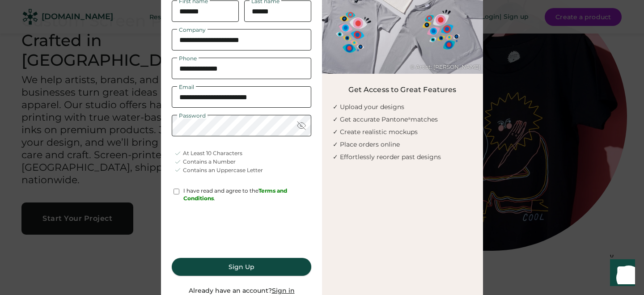 Image resolution: width=644 pixels, height=295 pixels. What do you see at coordinates (188, 59) in the screenshot?
I see `div: Phone` at bounding box center [188, 59].